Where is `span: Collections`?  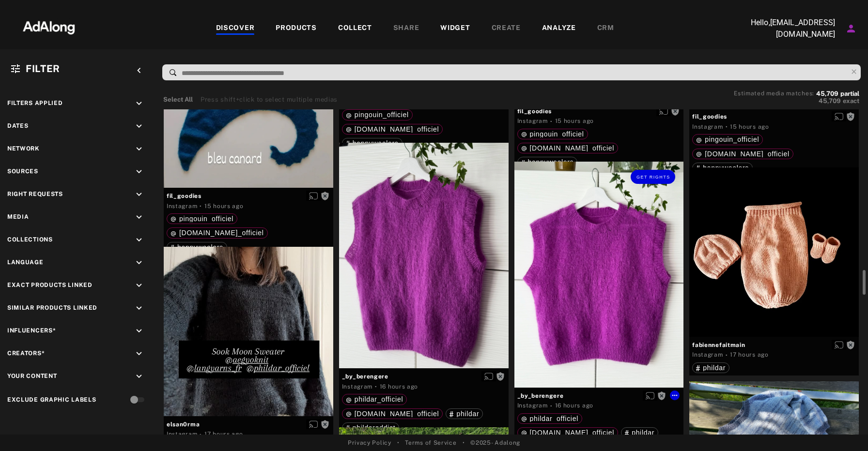 span: Collections is located at coordinates (30, 239).